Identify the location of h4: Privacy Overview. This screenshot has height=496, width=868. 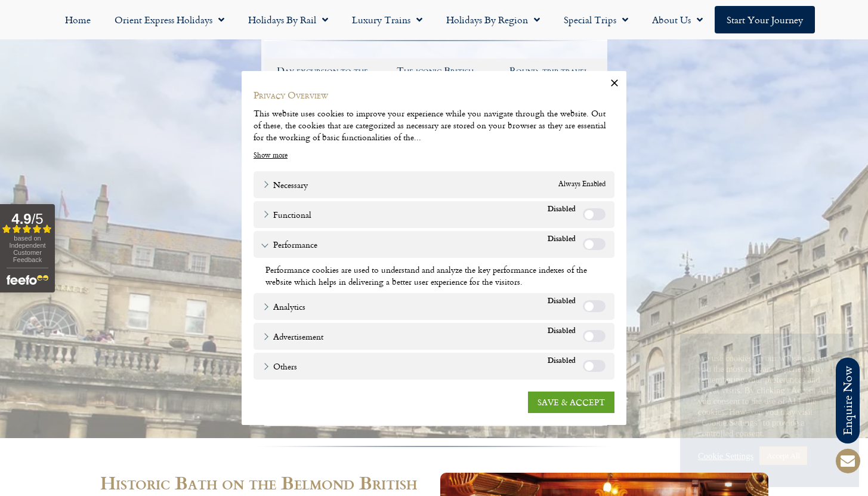
(434, 95).